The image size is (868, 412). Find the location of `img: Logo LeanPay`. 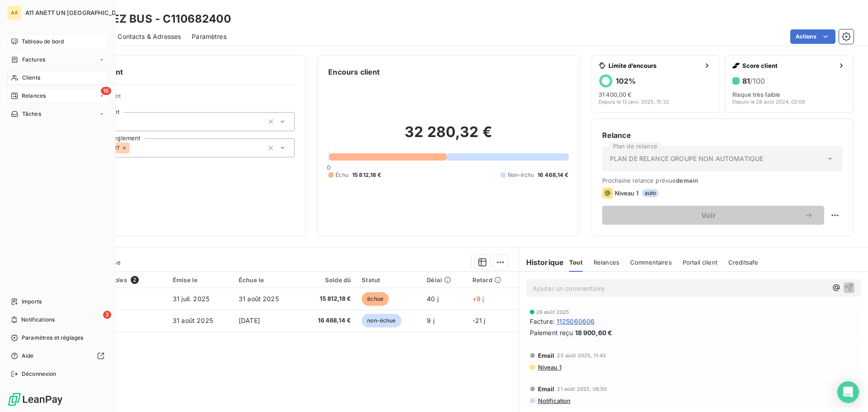

img: Logo LeanPay is located at coordinates (36, 399).